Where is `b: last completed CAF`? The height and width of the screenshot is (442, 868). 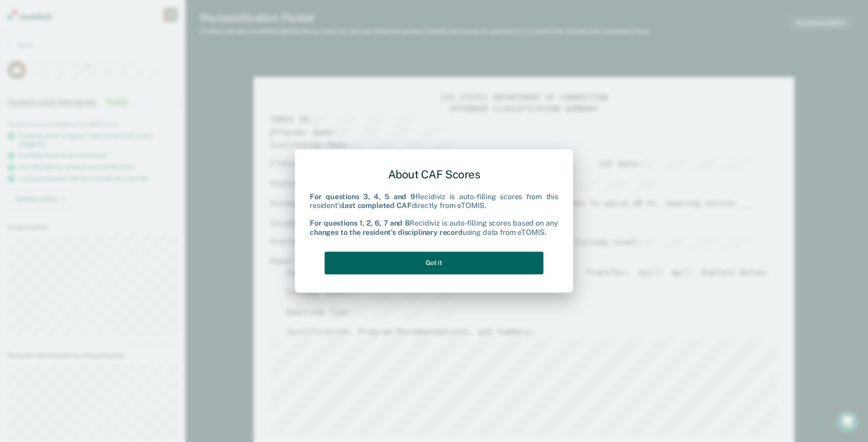
b: last completed CAF is located at coordinates (376, 205).